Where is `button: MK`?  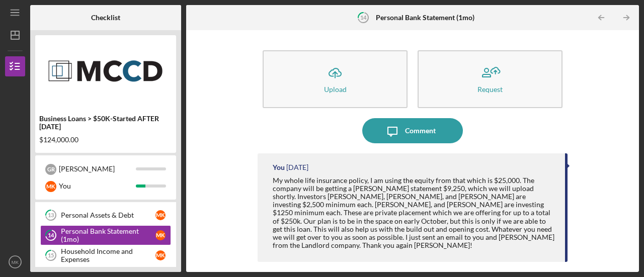
button: MK is located at coordinates (15, 262).